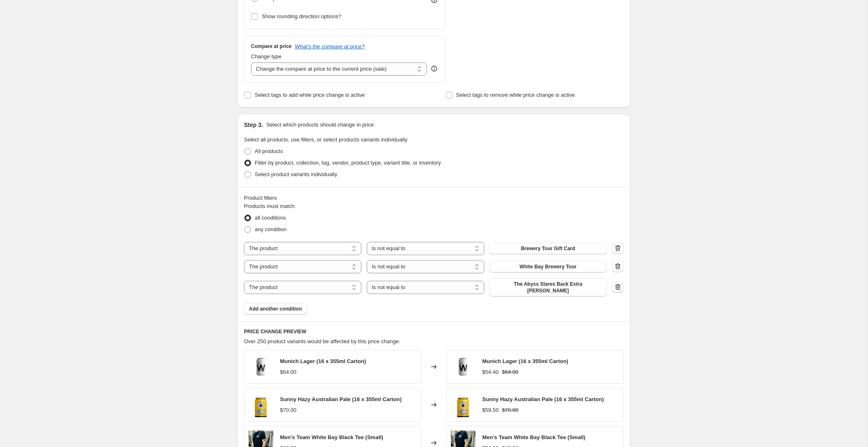 This screenshot has width=868, height=447. Describe the element at coordinates (270, 206) in the screenshot. I see `span: Products must match:` at that location.